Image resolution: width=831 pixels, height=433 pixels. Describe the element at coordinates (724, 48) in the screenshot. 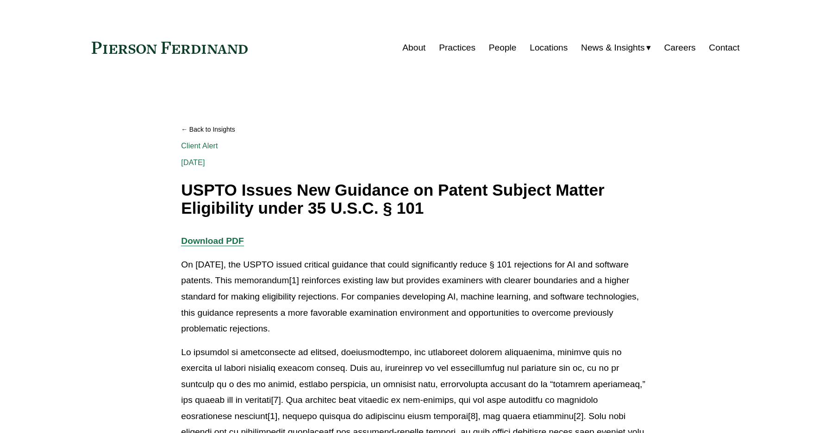

I see `a: Contact` at that location.